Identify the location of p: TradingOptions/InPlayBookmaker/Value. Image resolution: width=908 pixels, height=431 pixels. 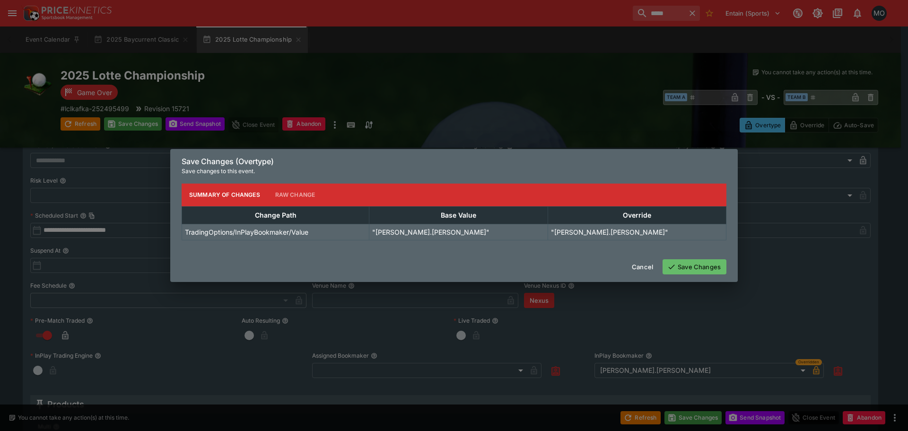
(246, 232).